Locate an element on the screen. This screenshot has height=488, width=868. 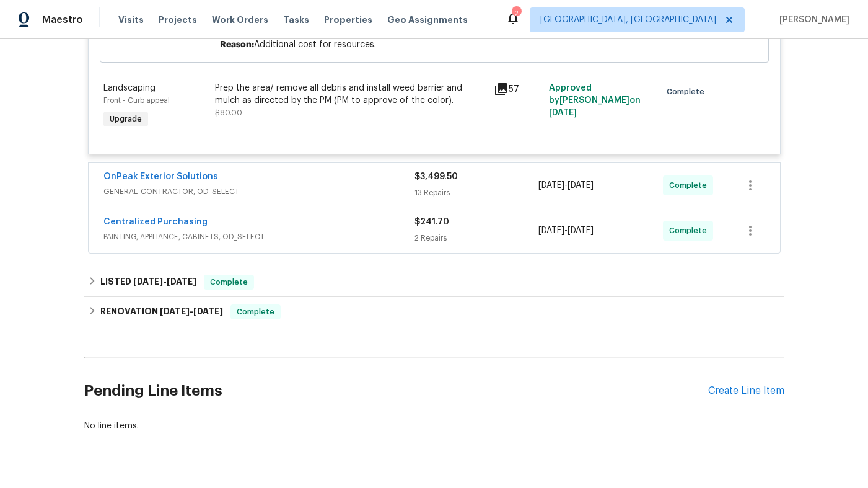
h6: RENOVATION is located at coordinates (162, 312).